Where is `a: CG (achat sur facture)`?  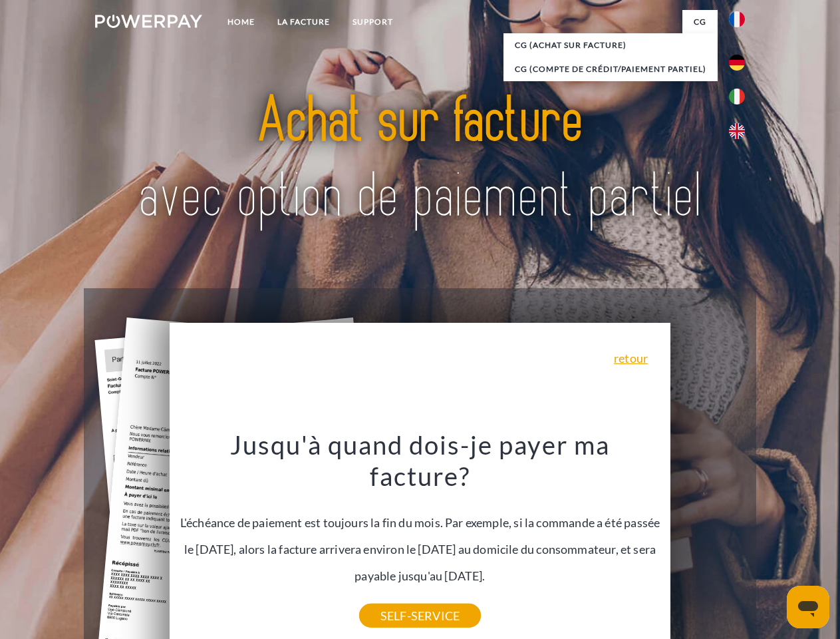
a: CG (achat sur facture) is located at coordinates (611, 45).